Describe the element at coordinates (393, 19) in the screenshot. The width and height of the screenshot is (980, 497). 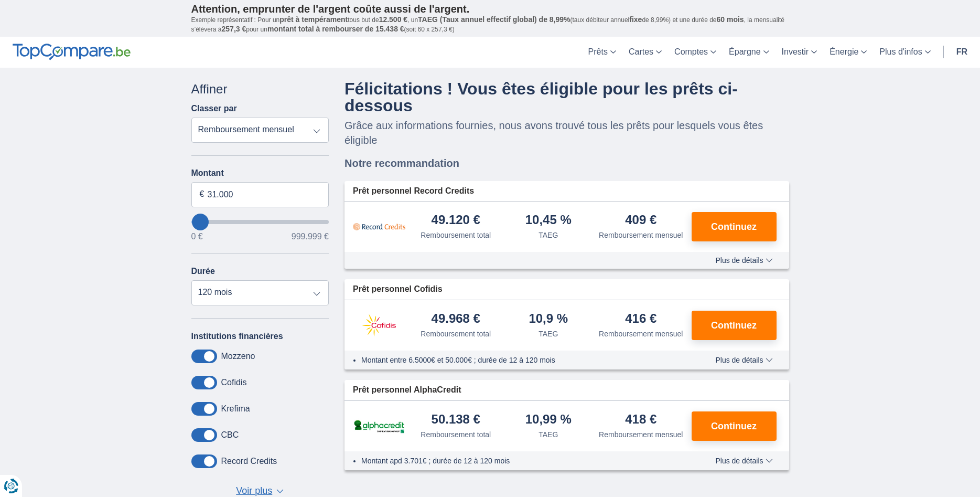
I see `span: 12.500 €` at that location.